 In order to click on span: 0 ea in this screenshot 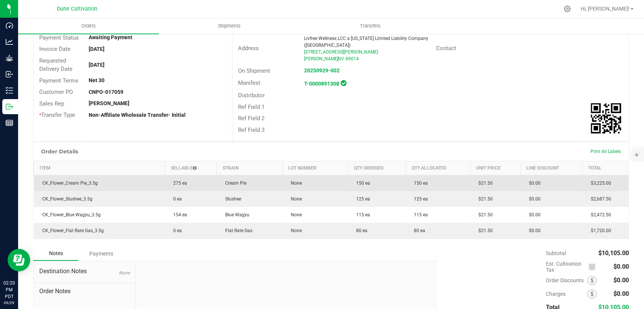, I will do `click(175, 199)`.